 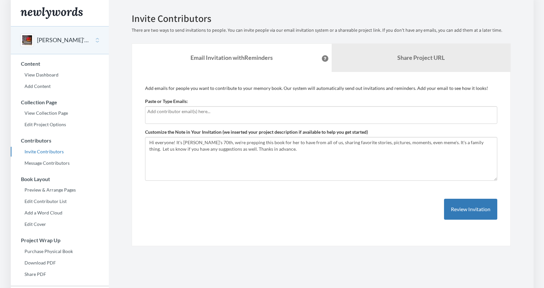 I want to click on a: Invite Contributors, so click(x=60, y=152).